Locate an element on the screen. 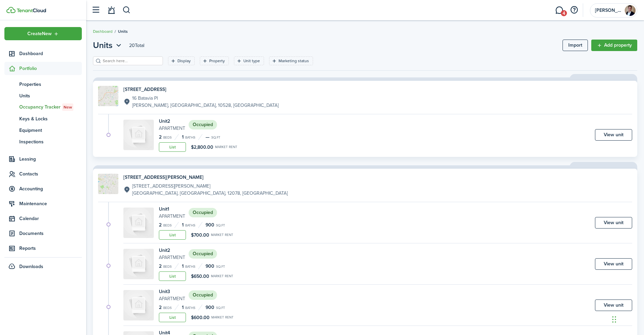 Image resolution: width=644 pixels, height=335 pixels. filter-tag-label: Unit type is located at coordinates (252, 61).